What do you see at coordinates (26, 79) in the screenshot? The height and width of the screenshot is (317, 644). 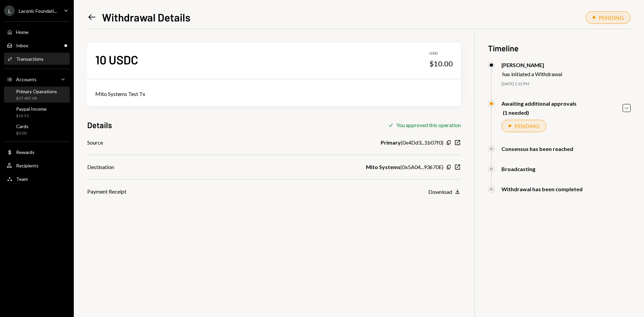 I see `div: Accounts` at bounding box center [26, 79].